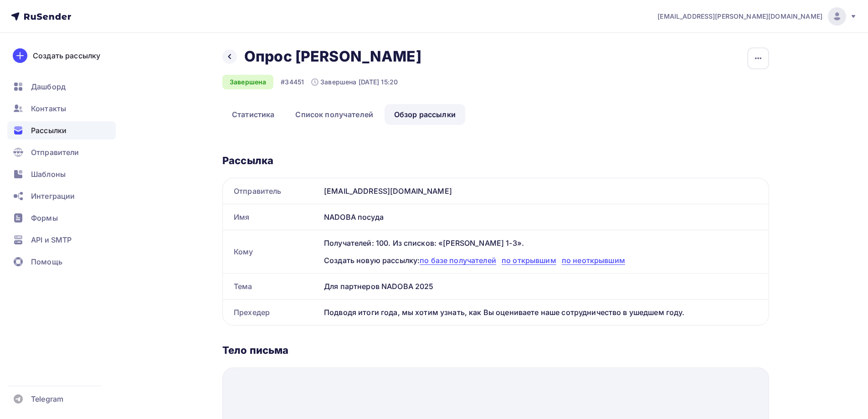 This screenshot has height=419, width=868. What do you see at coordinates (248, 82) in the screenshot?
I see `div: Завершена` at bounding box center [248, 82].